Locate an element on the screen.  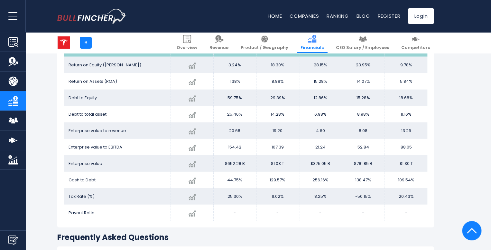
td: 14.07% is located at coordinates (363, 81).